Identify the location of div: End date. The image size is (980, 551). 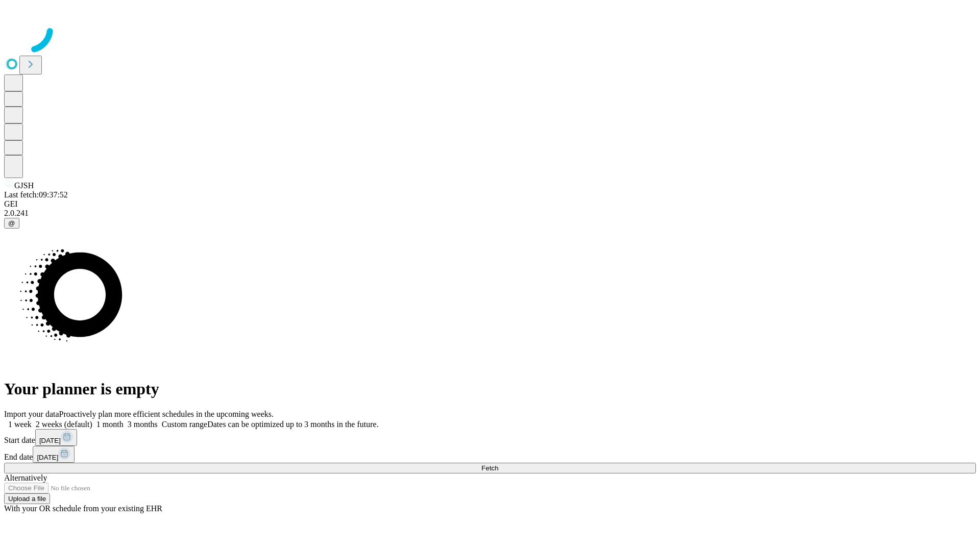
(490, 454).